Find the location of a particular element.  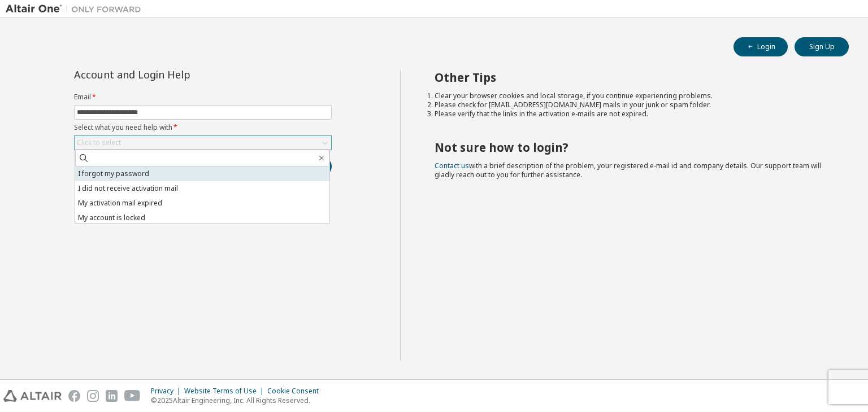

h2: Other Tips is located at coordinates (632, 77).